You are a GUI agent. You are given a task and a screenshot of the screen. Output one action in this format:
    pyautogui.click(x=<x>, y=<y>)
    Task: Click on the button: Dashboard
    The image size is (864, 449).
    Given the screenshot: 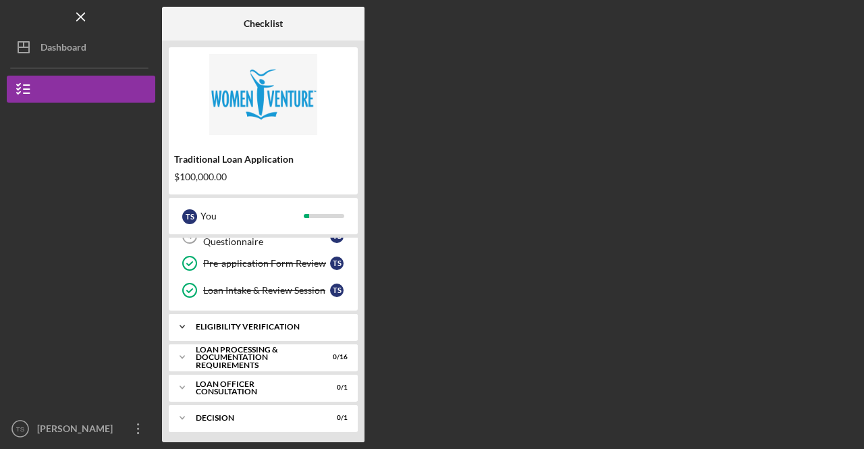 What is the action you would take?
    pyautogui.click(x=81, y=47)
    